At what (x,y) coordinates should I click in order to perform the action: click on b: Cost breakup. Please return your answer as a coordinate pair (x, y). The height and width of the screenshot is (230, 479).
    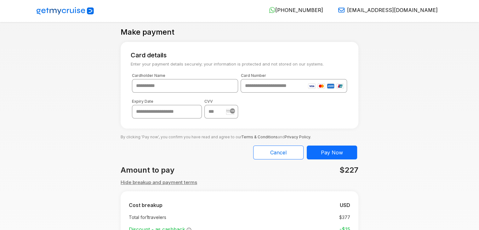
    Looking at the image, I should click on (146, 205).